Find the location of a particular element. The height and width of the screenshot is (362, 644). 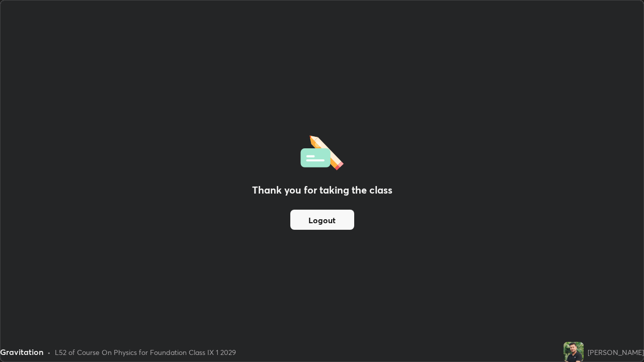

div: L52 of Course On Physics for Foundation Class IX 1 2029 is located at coordinates (146, 352).